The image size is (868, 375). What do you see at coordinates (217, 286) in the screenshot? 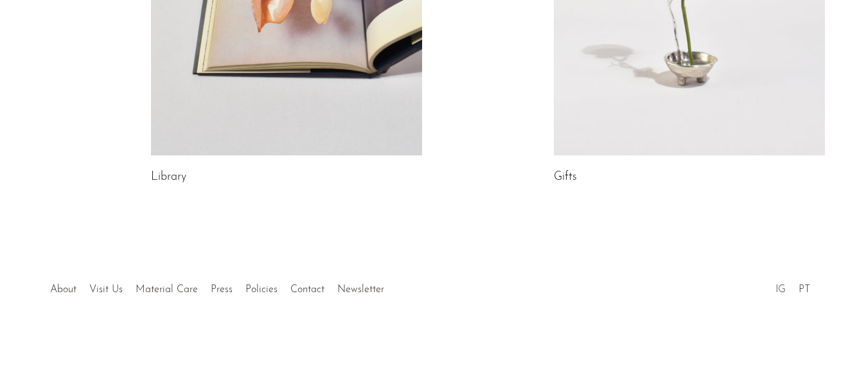
I see `ul: Quick links` at bounding box center [217, 286].